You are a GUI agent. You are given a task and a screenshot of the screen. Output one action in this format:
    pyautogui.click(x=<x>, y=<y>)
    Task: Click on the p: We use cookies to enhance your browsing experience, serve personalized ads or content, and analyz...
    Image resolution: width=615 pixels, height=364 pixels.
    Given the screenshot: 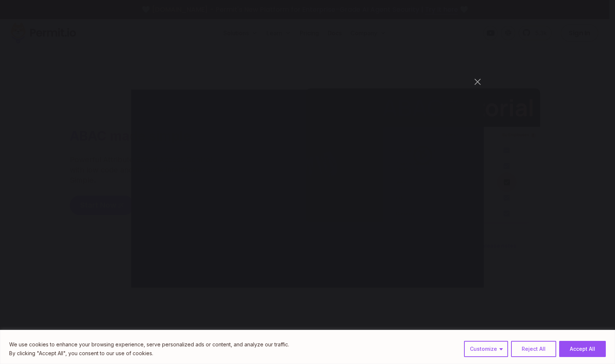 What is the action you would take?
    pyautogui.click(x=149, y=345)
    